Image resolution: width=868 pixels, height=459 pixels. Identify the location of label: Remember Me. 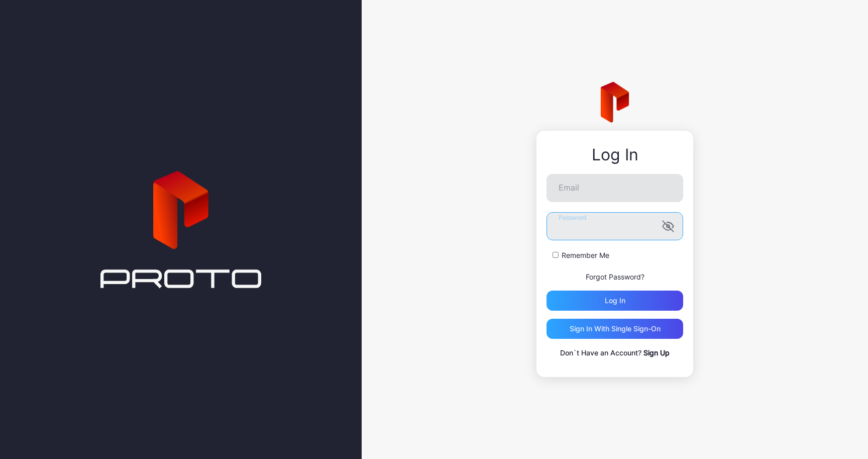
(585, 255).